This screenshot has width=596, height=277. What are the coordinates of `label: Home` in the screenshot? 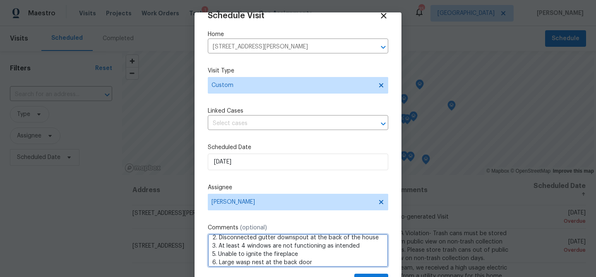 It's located at (298, 34).